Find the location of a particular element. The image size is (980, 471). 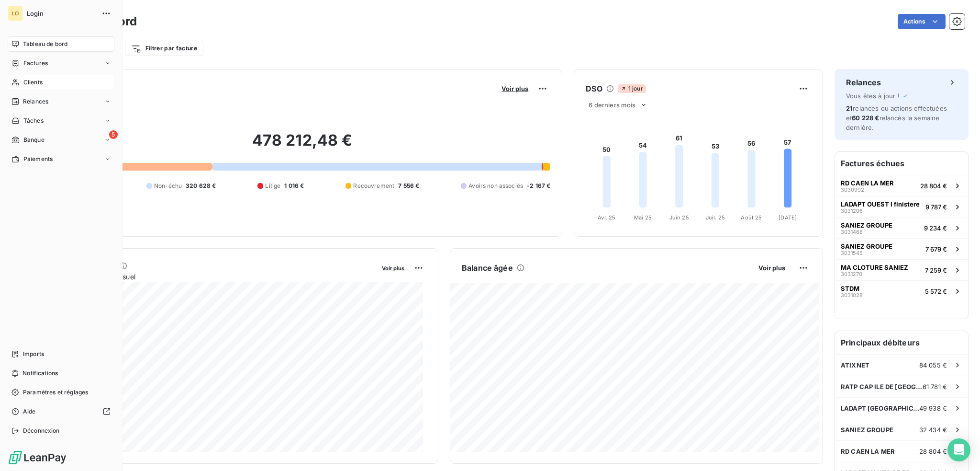

span: Login is located at coordinates (62, 13).